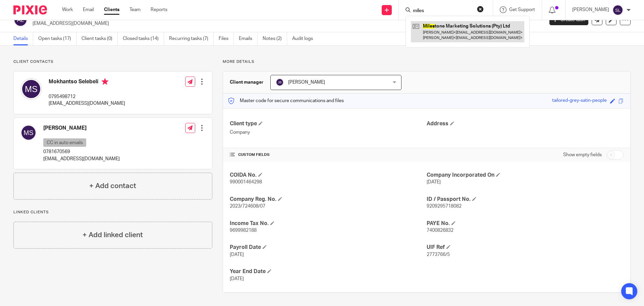  Describe the element at coordinates (81, 151) in the screenshot. I see `p: 0781670569` at that location.